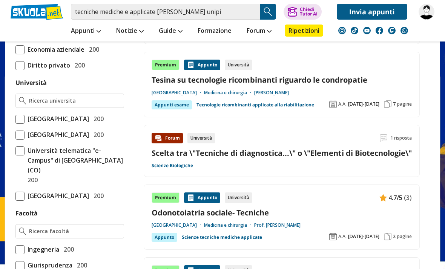 Image resolution: width=445 pixels, height=269 pixels. What do you see at coordinates (282, 153) in the screenshot?
I see `a: Scelta tra \"Tecniche di diagnostica...\" o \"Elementi di Biotecnologie\"` at bounding box center [282, 153].